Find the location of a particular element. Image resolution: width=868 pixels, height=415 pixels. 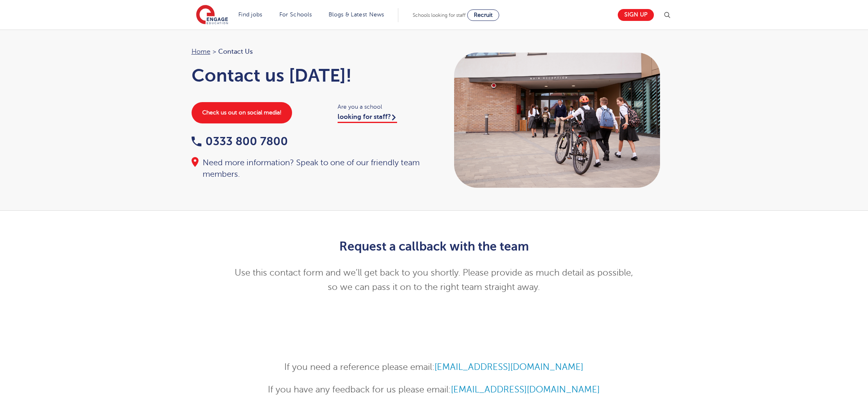

p: If you need a reference please email: is located at coordinates (434, 367).